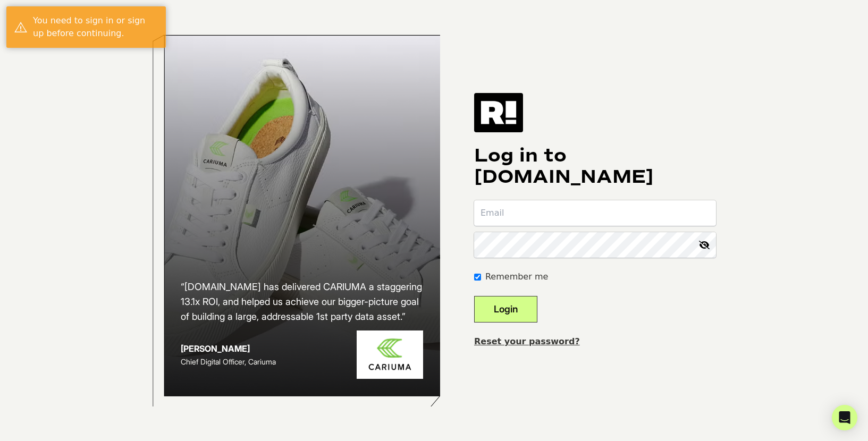 The width and height of the screenshot is (868, 441). Describe the element at coordinates (499, 113) in the screenshot. I see `img: Retention.com` at that location.